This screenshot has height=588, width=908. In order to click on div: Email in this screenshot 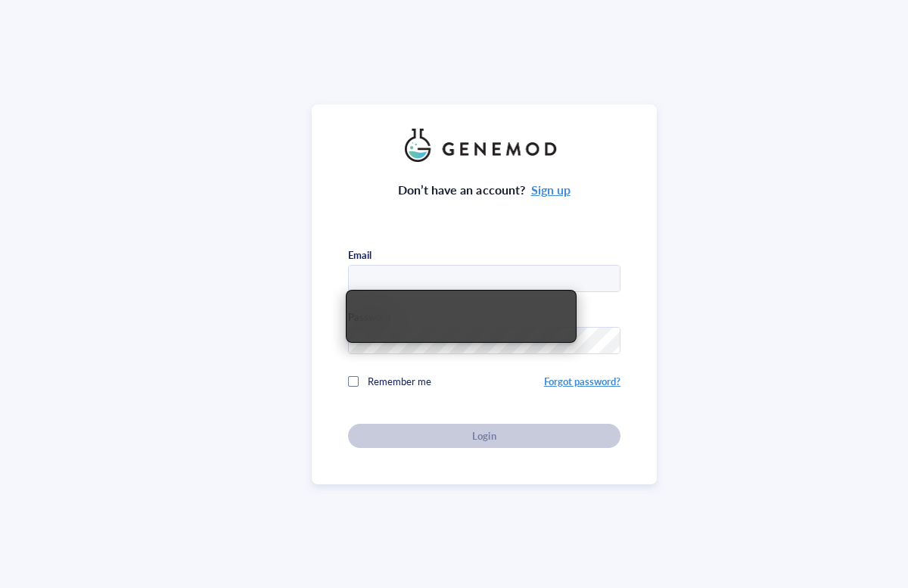, I will do `click(360, 255)`.